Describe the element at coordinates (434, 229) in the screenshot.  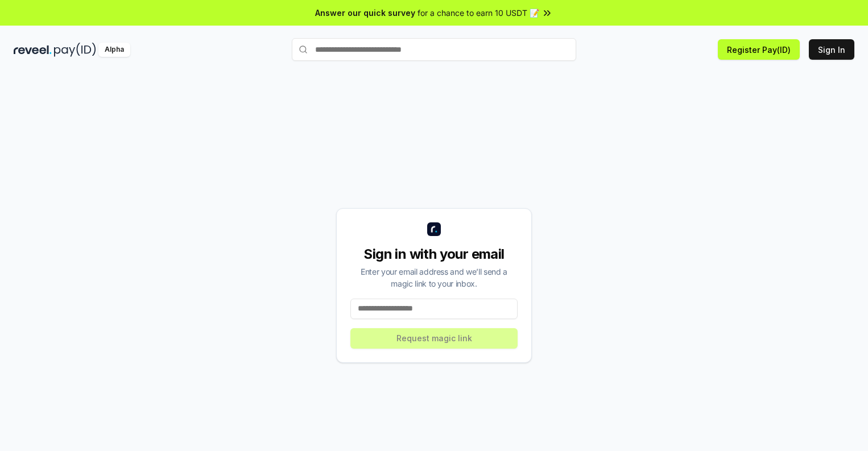
I see `img: logo_small` at that location.